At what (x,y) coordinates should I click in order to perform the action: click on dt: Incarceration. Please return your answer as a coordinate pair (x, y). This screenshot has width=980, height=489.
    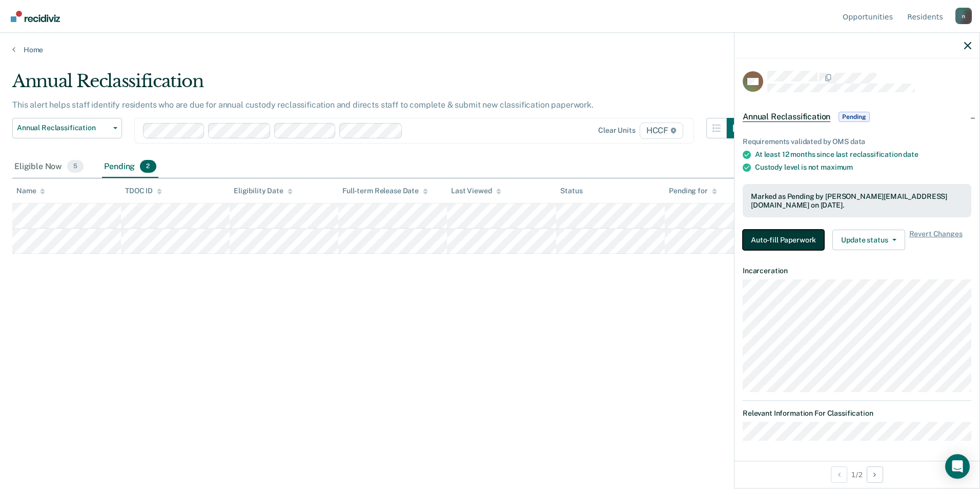
    Looking at the image, I should click on (857, 270).